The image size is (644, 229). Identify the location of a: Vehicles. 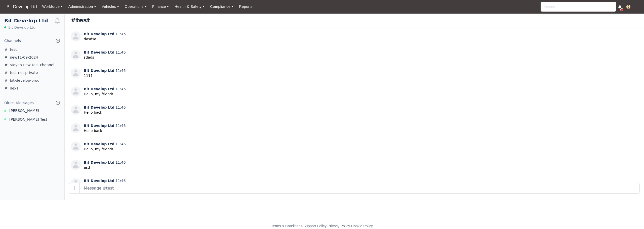
(110, 6).